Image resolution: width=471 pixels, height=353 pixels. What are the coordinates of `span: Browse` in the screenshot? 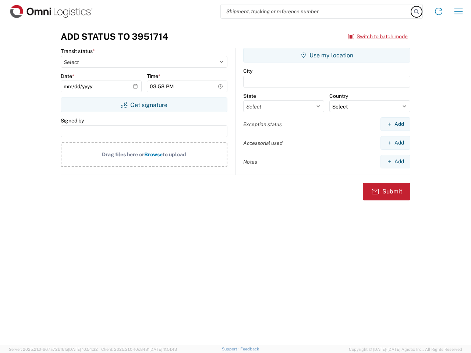 It's located at (154, 155).